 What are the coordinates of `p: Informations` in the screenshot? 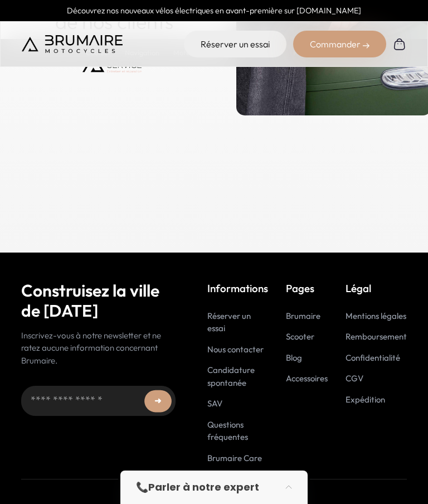 It's located at (238, 288).